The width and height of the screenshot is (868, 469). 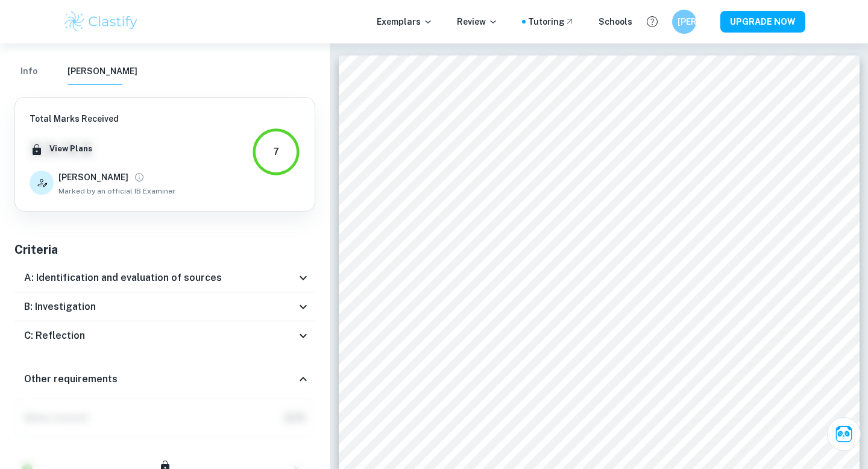 I want to click on div: 7, so click(x=276, y=152).